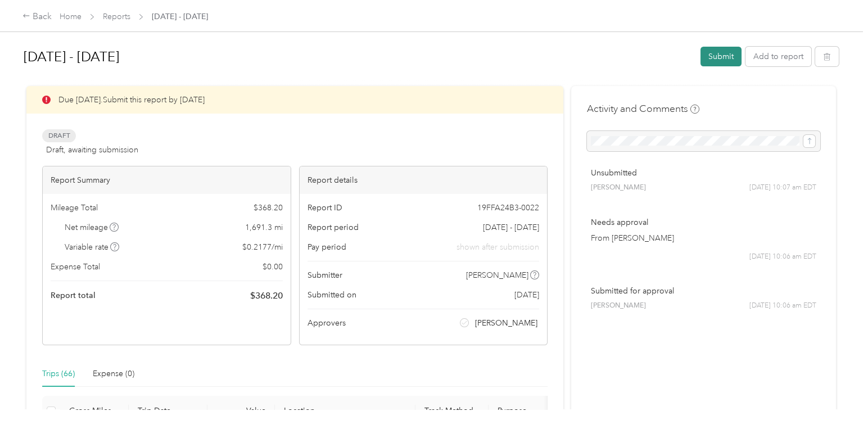 Image resolution: width=868 pixels, height=429 pixels. Describe the element at coordinates (452, 411) in the screenshot. I see `th: Track Method` at that location.